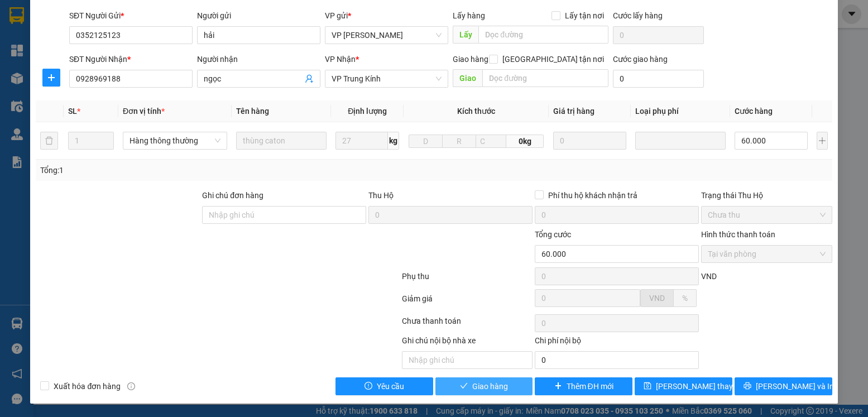  Describe the element at coordinates (659, 35) in the screenshot. I see `input: Cước lấy hàng` at that location.